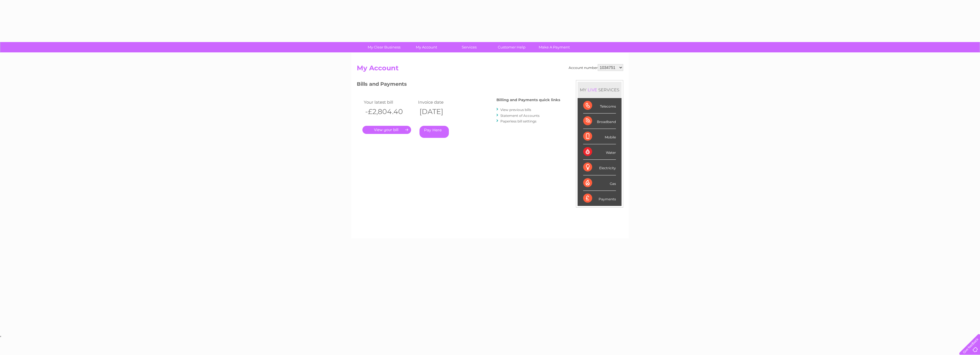 This screenshot has height=355, width=980. What do you see at coordinates (511, 47) in the screenshot?
I see `a: Customer Help` at bounding box center [511, 47].